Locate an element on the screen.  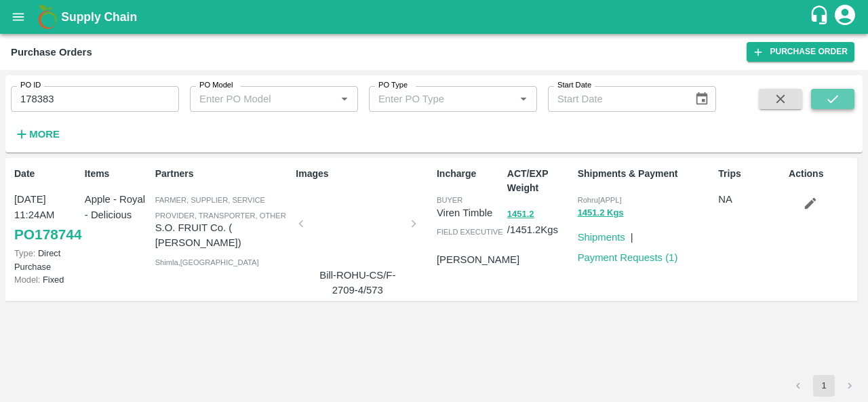
button: 1451.2 Kgs is located at coordinates (601, 213).